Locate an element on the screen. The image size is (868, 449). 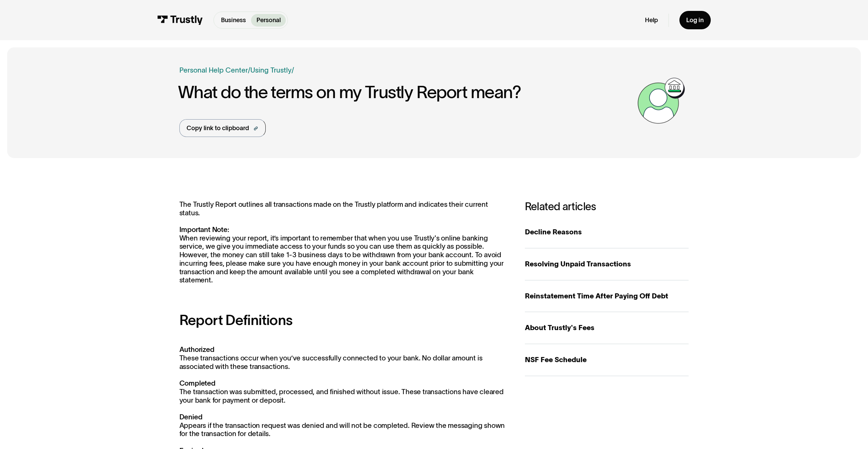
p: Personal is located at coordinates (268, 20).